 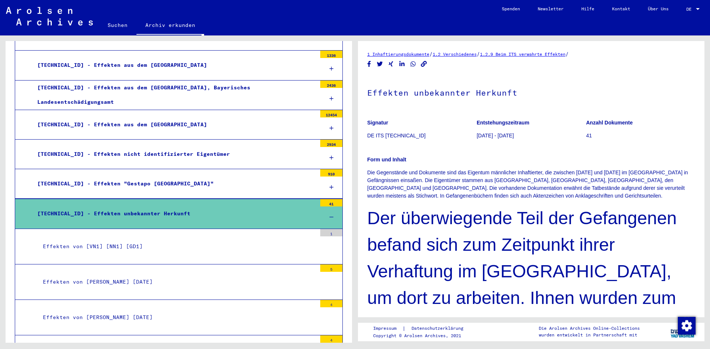 What do you see at coordinates (424, 64) in the screenshot?
I see `button: Copy link` at bounding box center [424, 64].